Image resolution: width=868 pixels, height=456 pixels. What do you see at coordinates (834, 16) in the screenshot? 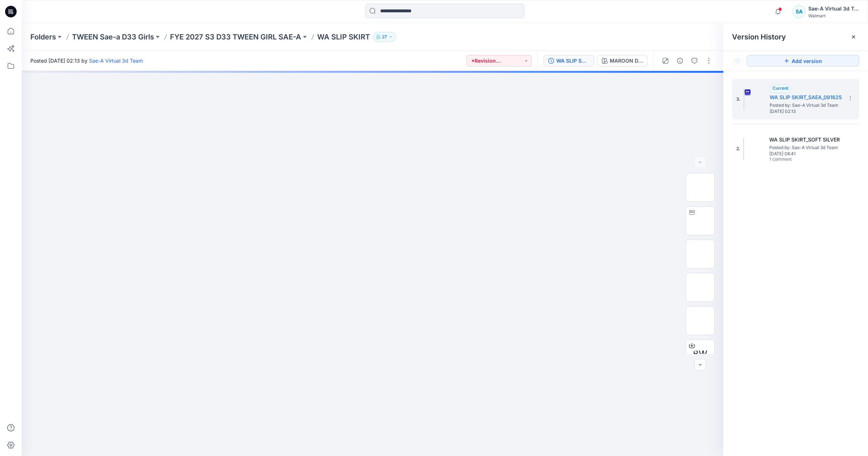
I see `div: Walmart` at bounding box center [834, 16].